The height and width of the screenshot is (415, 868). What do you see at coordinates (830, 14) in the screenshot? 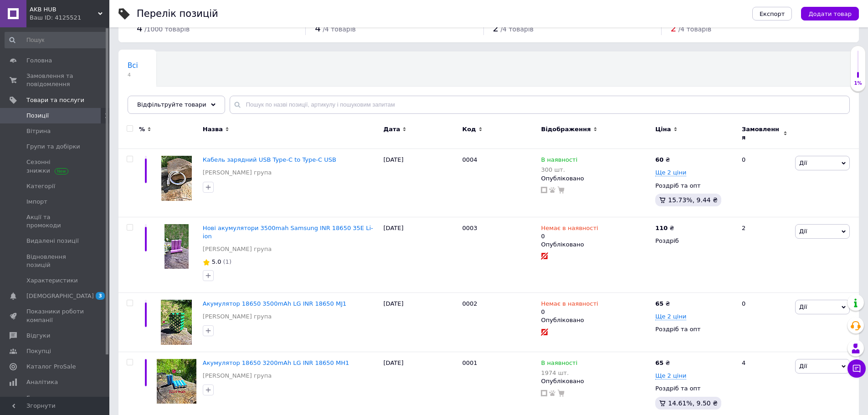
I see `button: Додати товар` at bounding box center [830, 14].